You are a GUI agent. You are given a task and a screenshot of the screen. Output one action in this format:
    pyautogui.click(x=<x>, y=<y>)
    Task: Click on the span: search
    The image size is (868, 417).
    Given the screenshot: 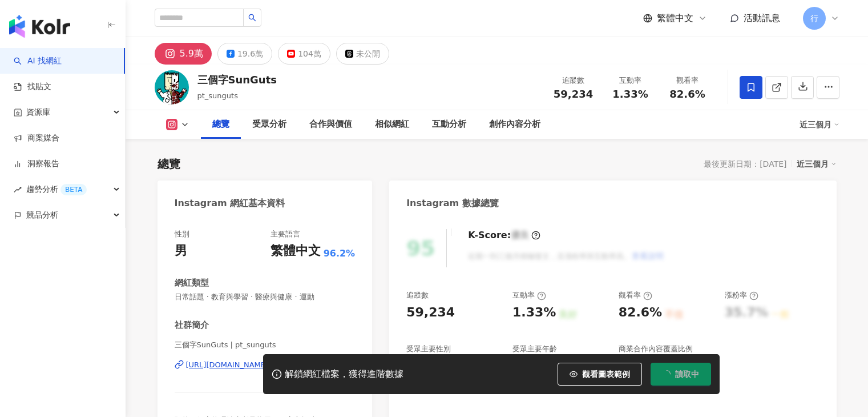 What is the action you would take?
    pyautogui.click(x=252, y=18)
    